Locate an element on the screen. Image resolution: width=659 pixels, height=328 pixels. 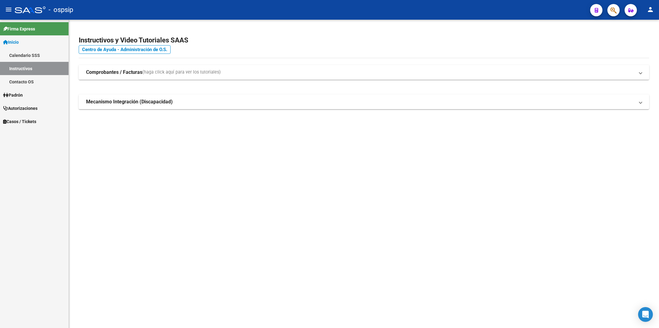
strong: Comprobantes / Facturas is located at coordinates (114, 72).